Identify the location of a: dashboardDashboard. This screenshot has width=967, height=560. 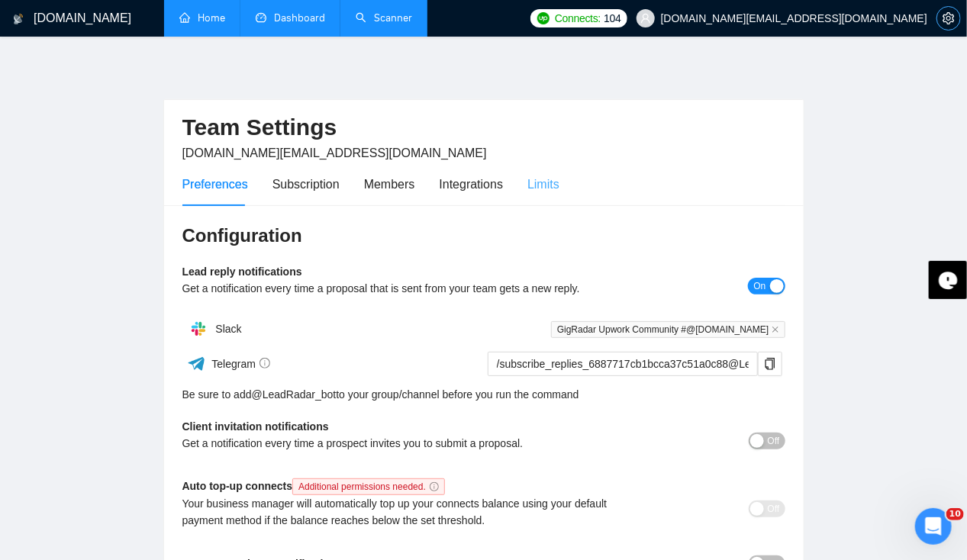
(290, 18).